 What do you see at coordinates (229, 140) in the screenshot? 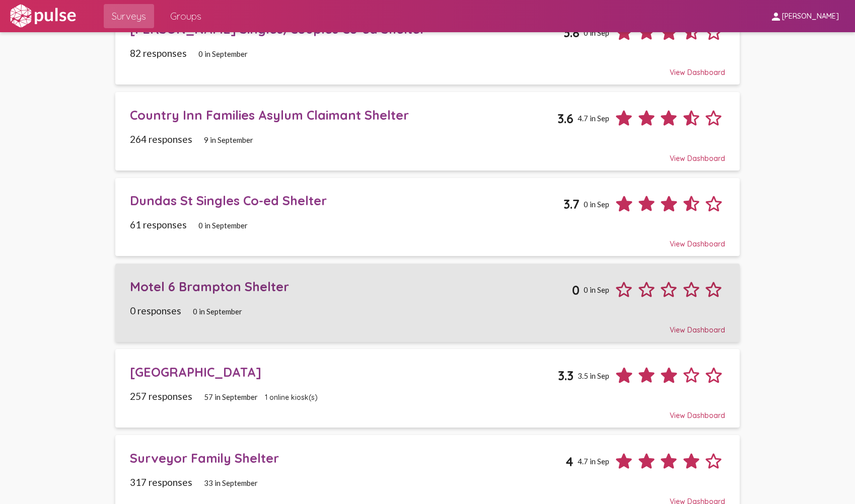
I see `span: 9 in September` at bounding box center [229, 140].